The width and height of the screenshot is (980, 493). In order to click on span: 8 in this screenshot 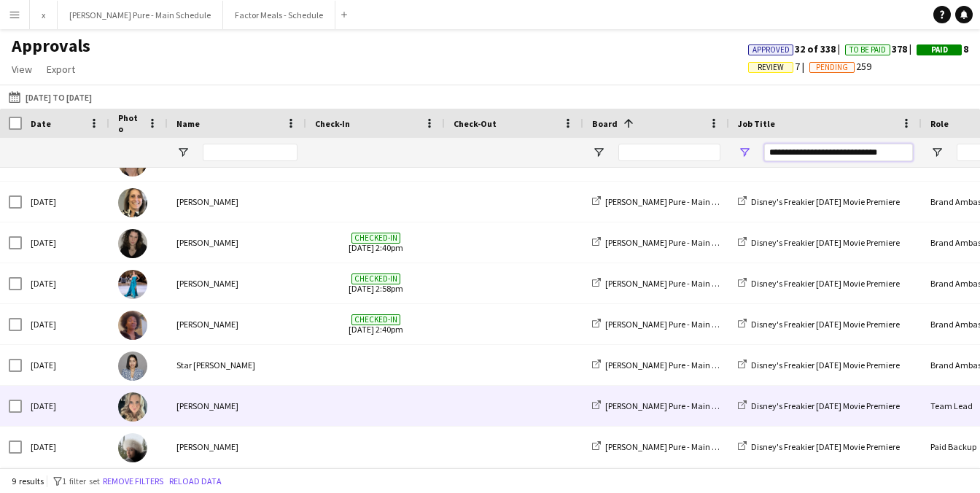, I will do `click(943, 48)`.